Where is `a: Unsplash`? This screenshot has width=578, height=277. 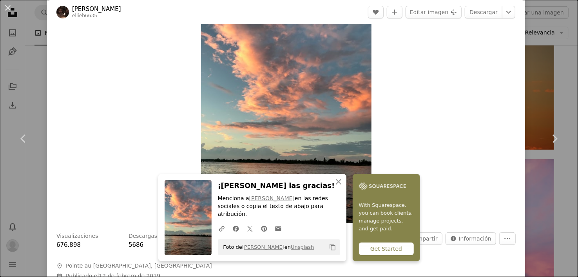
a: Unsplash is located at coordinates (302, 247).